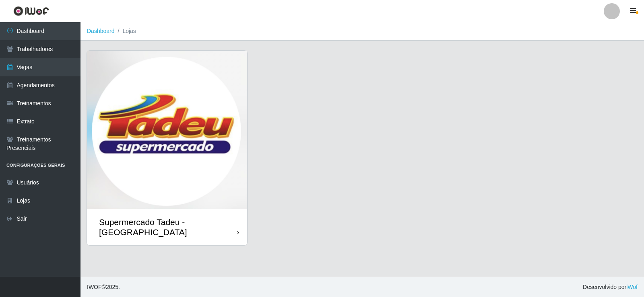  Describe the element at coordinates (31, 11) in the screenshot. I see `img: CoreUI Logo` at that location.